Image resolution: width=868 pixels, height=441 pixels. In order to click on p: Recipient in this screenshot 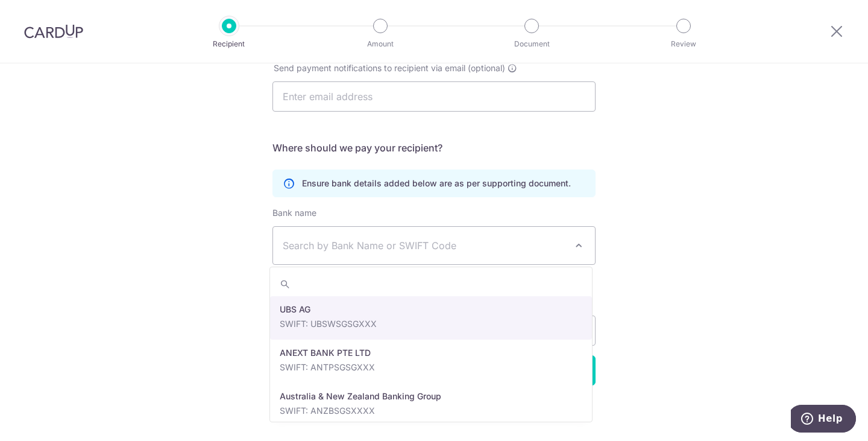, I will do `click(229, 44)`.